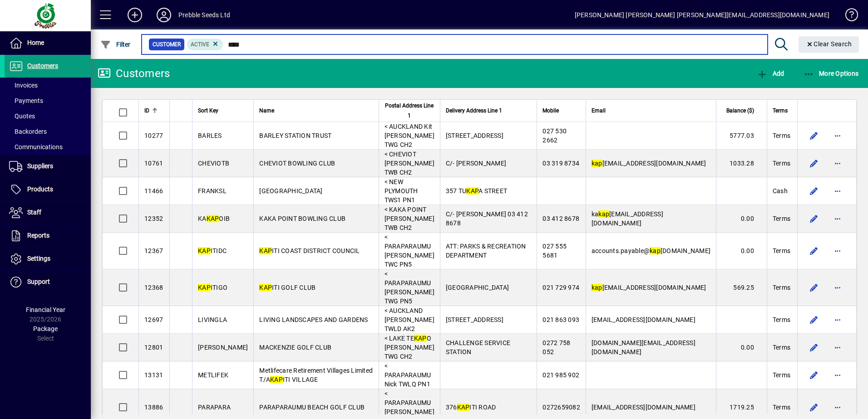  I want to click on span: MACKENZIE GOLF CLUB, so click(295, 348).